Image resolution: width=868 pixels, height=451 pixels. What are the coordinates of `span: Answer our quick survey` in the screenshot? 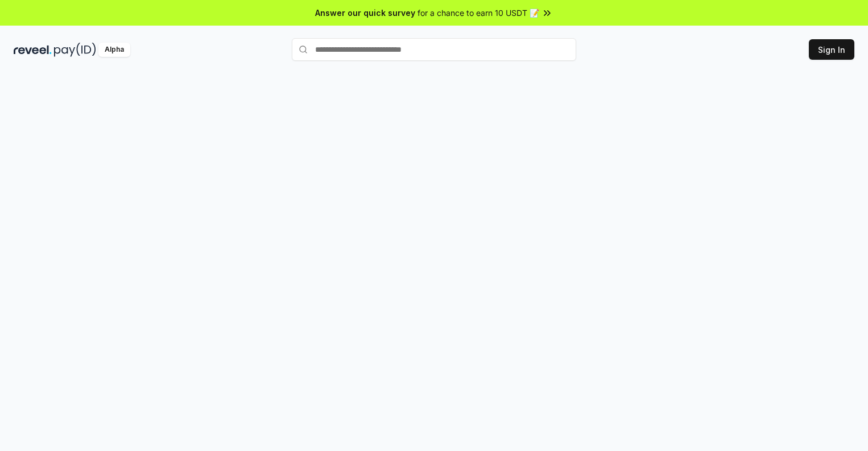 It's located at (365, 12).